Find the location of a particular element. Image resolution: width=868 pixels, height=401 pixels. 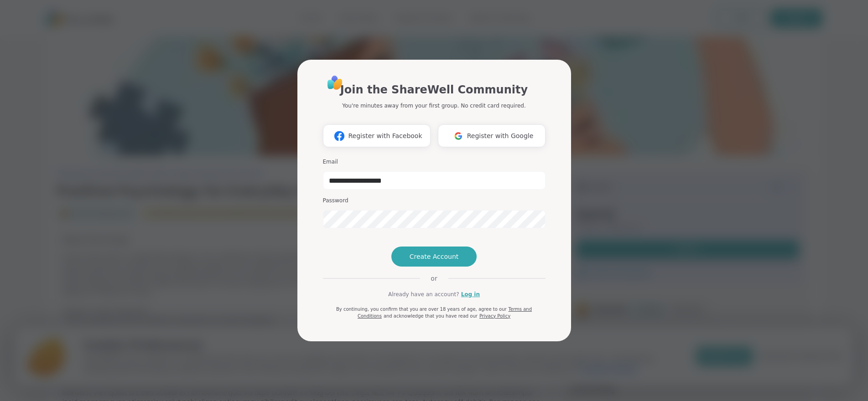

span: or is located at coordinates (434, 278).